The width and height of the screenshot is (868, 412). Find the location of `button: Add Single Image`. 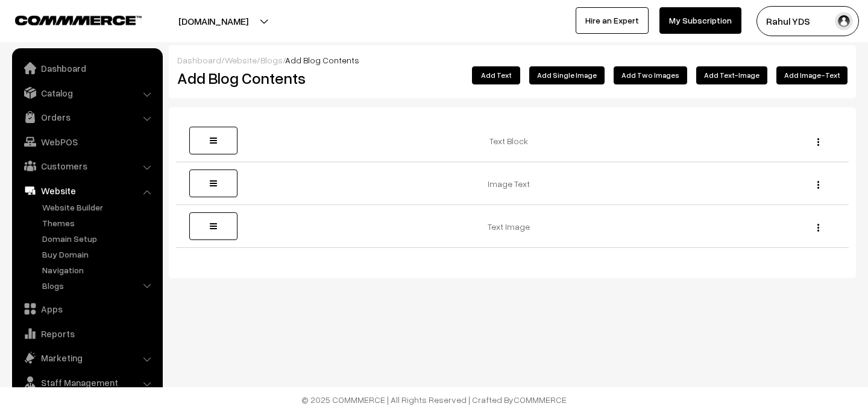

button: Add Single Image is located at coordinates (567, 76).